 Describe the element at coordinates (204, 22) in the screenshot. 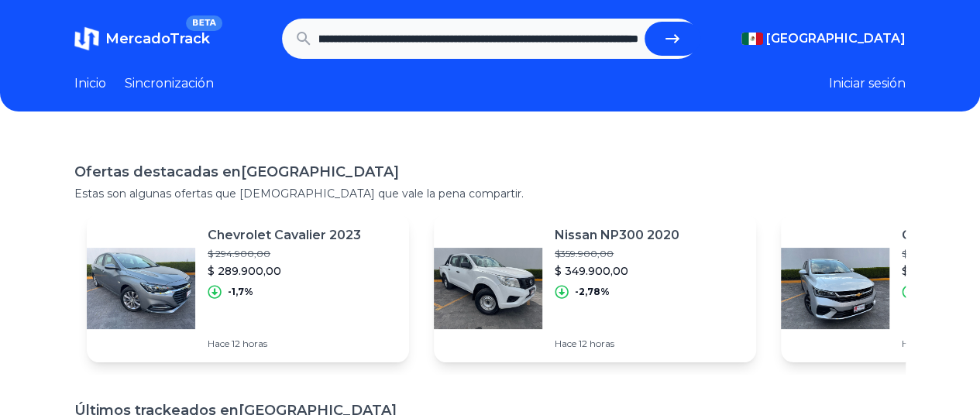

I see `font: BETA` at that location.